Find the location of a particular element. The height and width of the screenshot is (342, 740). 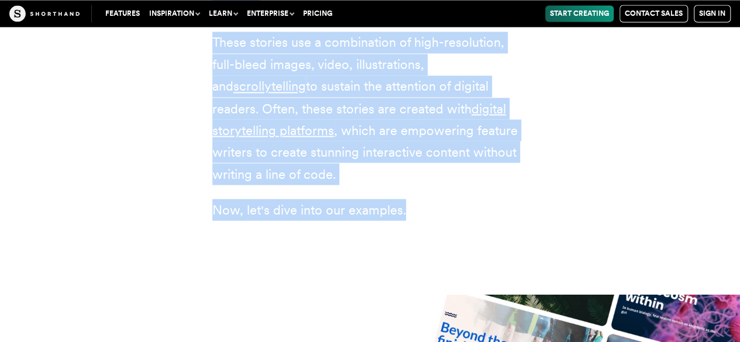

a: scrollytelling is located at coordinates (270, 86).